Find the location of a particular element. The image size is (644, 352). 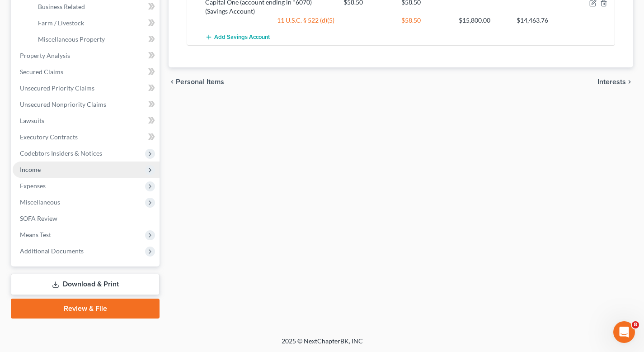

span: Income is located at coordinates (30, 169).